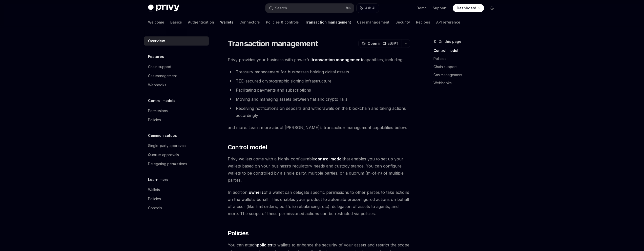  I want to click on div: Overview, so click(156, 41).